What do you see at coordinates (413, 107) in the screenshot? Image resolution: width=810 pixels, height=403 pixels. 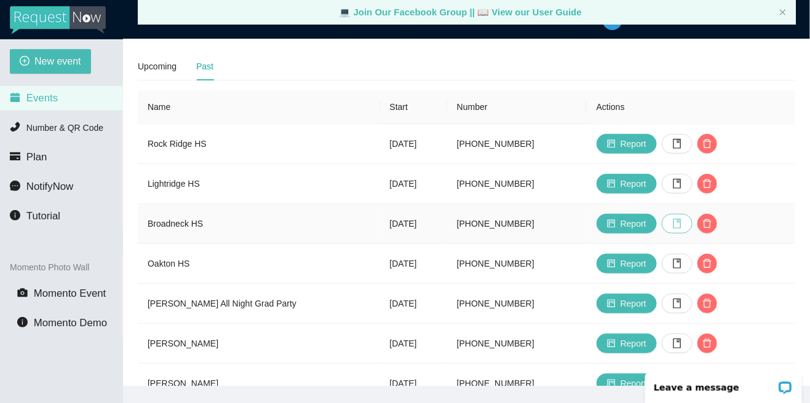 I see `th: Start` at bounding box center [413, 107].